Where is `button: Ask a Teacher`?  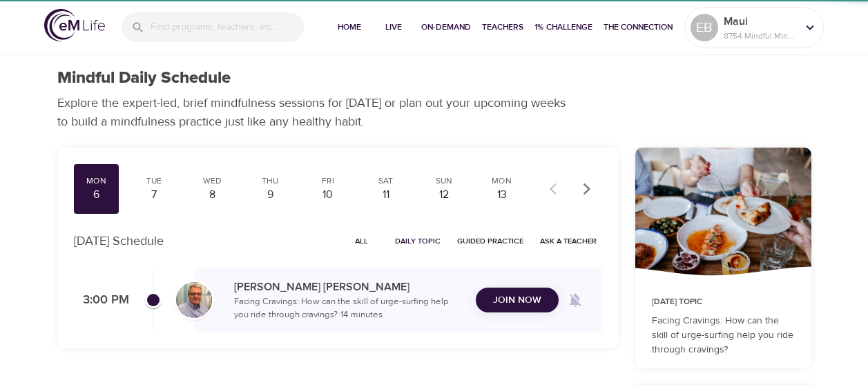 button: Ask a Teacher is located at coordinates (568, 241).